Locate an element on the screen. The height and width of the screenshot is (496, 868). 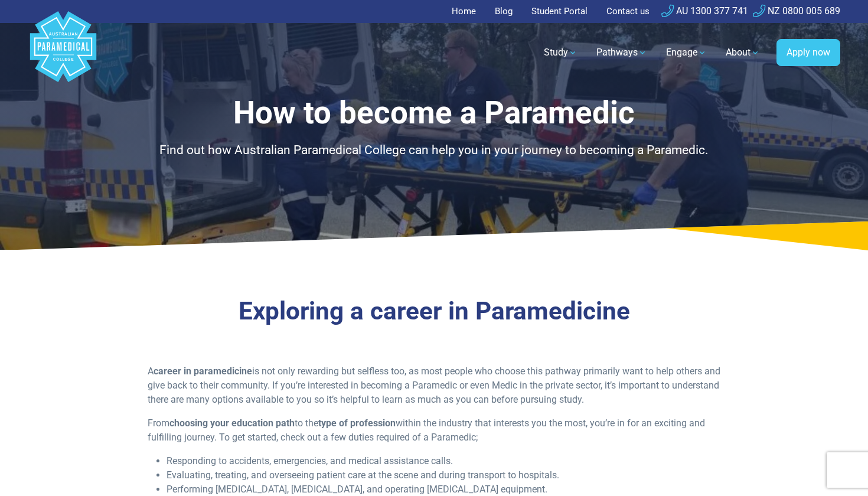
li: Evaluating, treating, and overseeing patient care at the scene and during transport to hospitals. is located at coordinates (443, 475).